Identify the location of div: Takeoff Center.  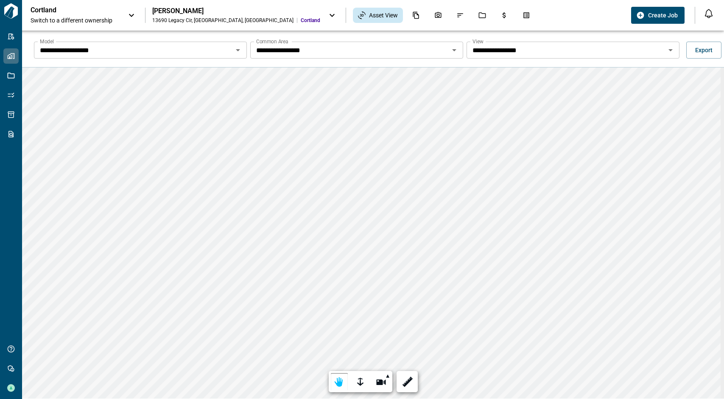
(526, 15).